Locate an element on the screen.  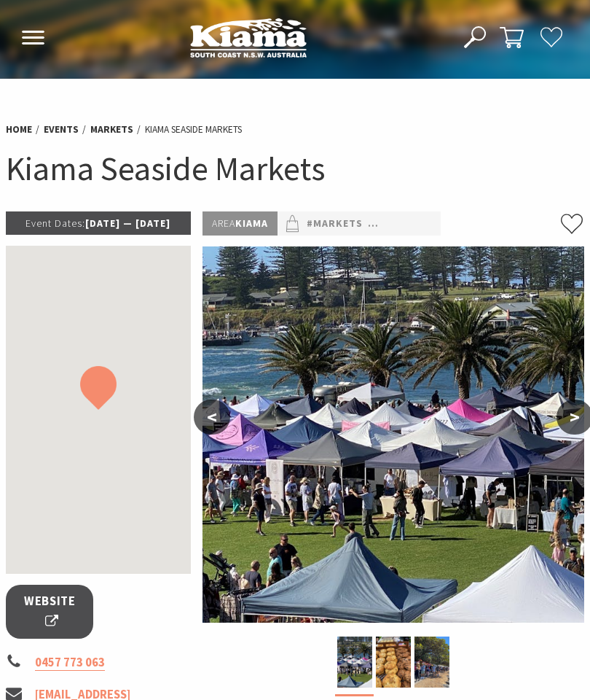
li: Kiama Seaside Markets is located at coordinates (193, 129).